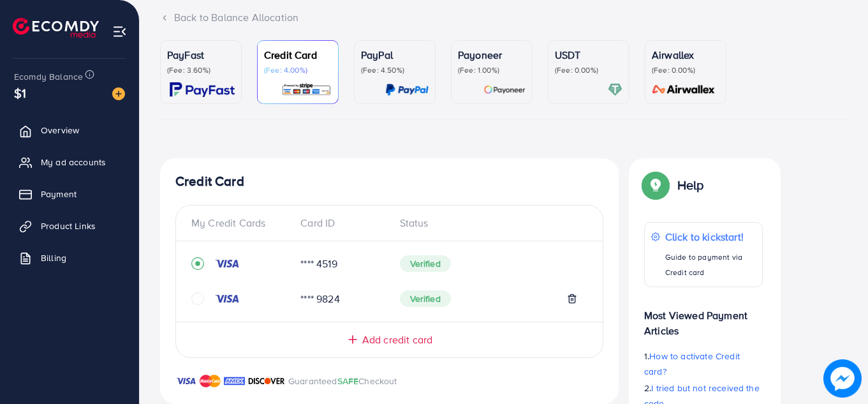 Image resolution: width=868 pixels, height=404 pixels. What do you see at coordinates (69, 194) in the screenshot?
I see `a: Payment` at bounding box center [69, 194].